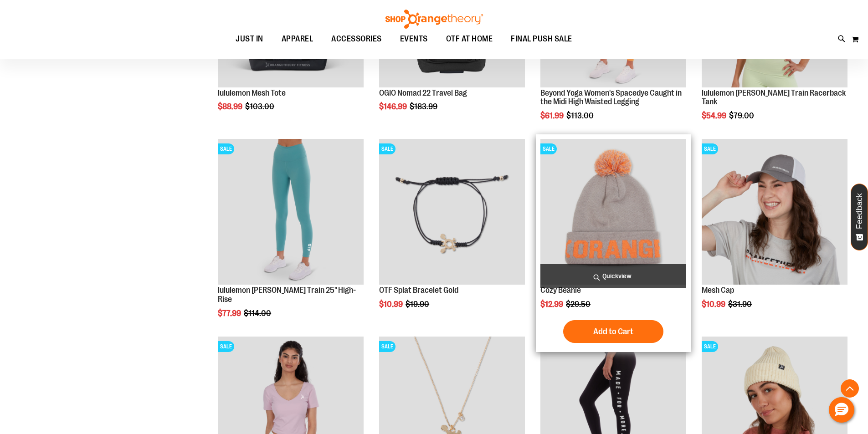 Image resolution: width=868 pixels, height=434 pixels. I want to click on span: ACCESSORIES, so click(356, 39).